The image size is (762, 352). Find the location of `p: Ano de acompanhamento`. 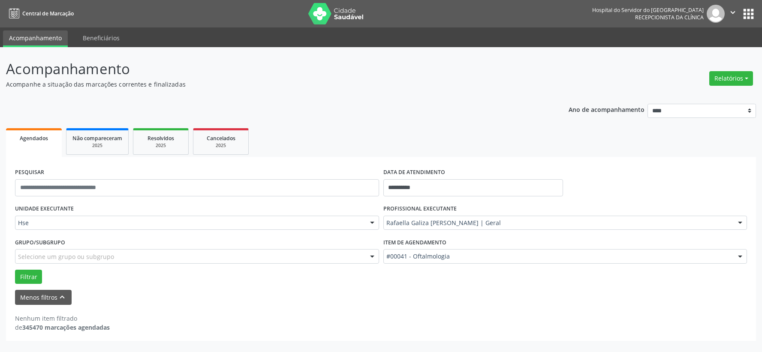

p: Ano de acompanhamento is located at coordinates (606, 109).